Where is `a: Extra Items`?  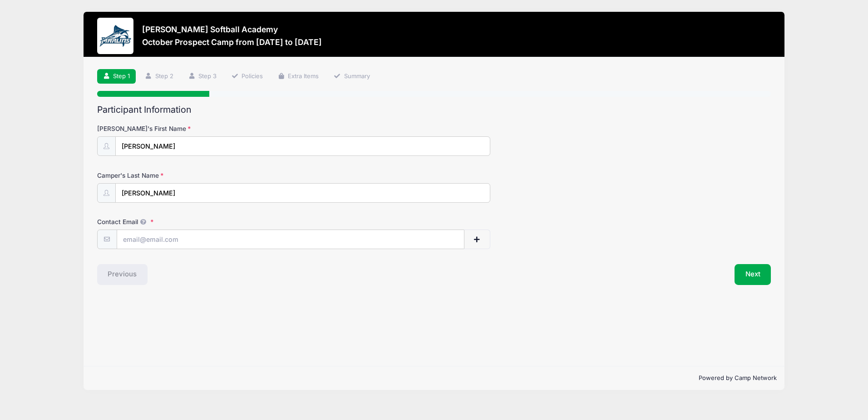 a: Extra Items is located at coordinates (298, 76).